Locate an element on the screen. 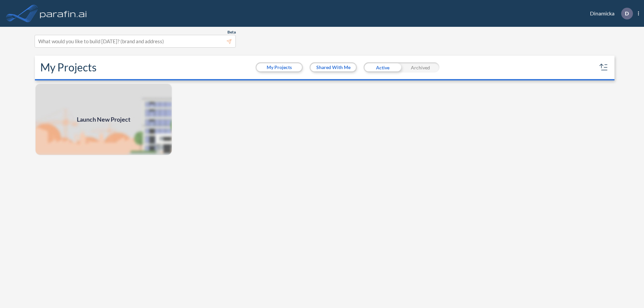 This screenshot has height=308, width=644. img: add is located at coordinates (104, 119).